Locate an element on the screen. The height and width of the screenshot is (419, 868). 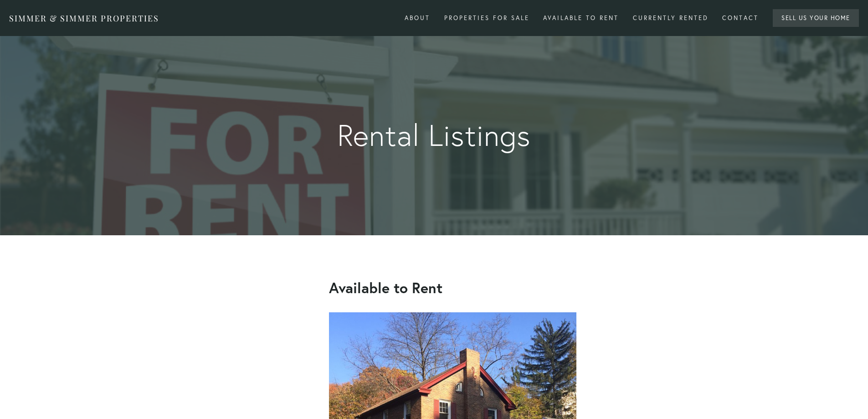
div: Properties for Sale is located at coordinates (487, 18).